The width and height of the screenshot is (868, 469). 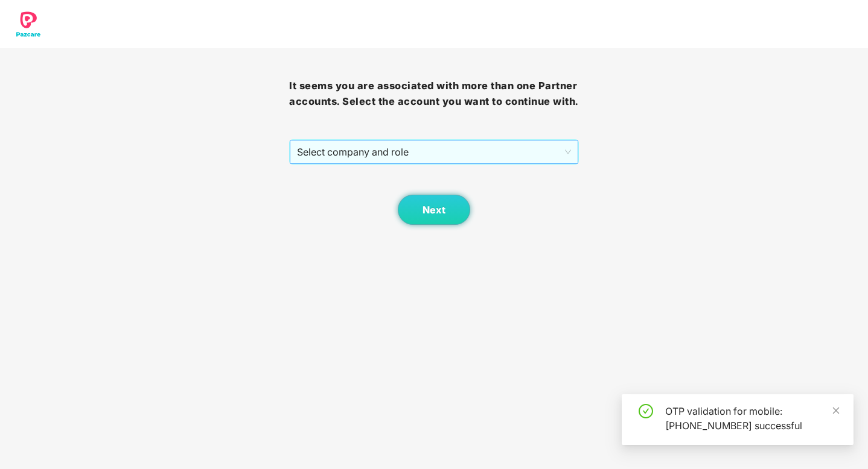 I want to click on span: Next, so click(x=434, y=210).